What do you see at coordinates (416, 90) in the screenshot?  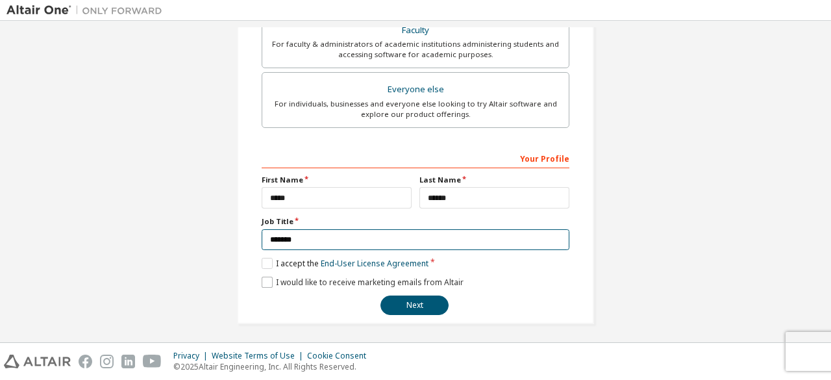 I see `div: Everyone else` at bounding box center [416, 90].